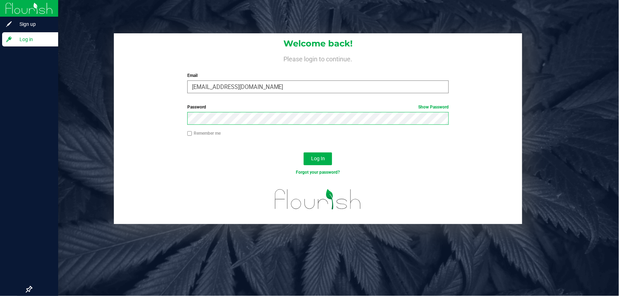 This screenshot has height=296, width=619. I want to click on label: Email, so click(318, 76).